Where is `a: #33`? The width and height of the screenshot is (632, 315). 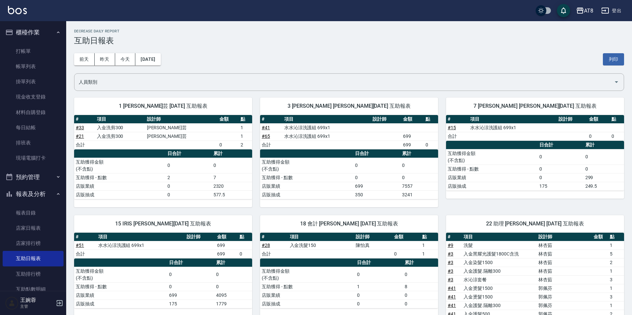 a: #33 is located at coordinates (80, 128).